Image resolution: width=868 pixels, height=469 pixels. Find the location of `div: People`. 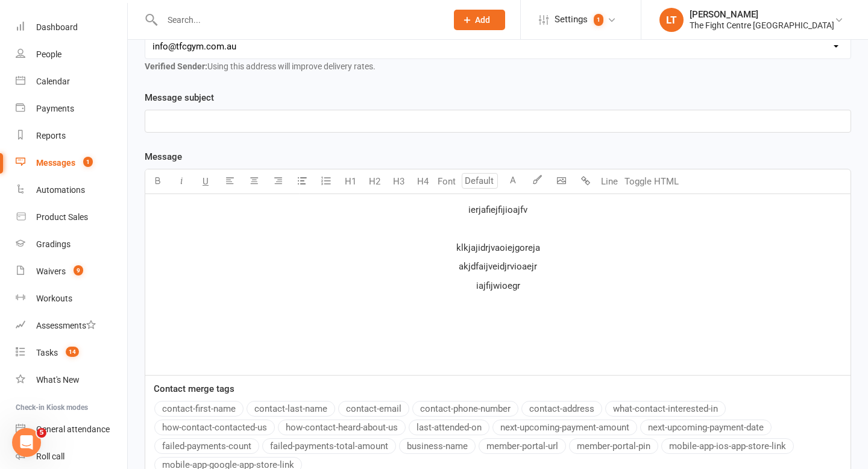

div: People is located at coordinates (49, 54).